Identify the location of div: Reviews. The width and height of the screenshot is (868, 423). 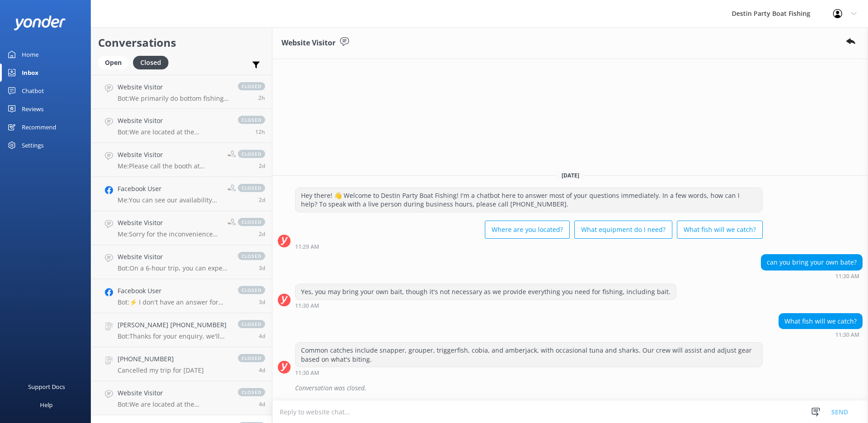
(33, 109).